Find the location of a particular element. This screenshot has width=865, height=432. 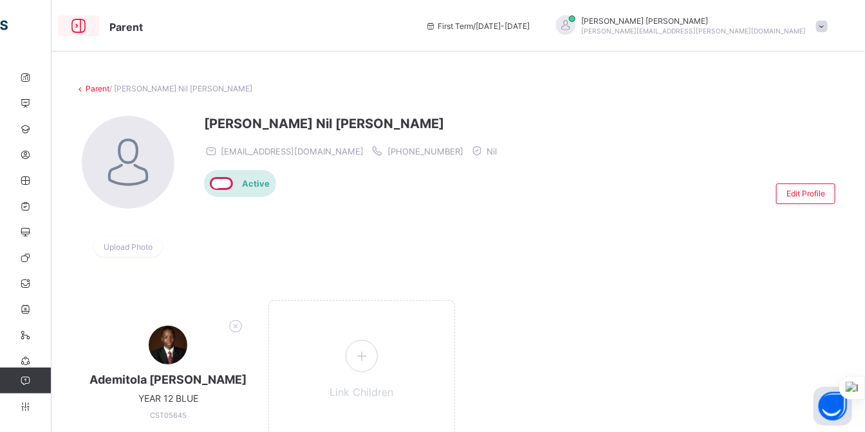

span: session/term information is located at coordinates (478, 26).